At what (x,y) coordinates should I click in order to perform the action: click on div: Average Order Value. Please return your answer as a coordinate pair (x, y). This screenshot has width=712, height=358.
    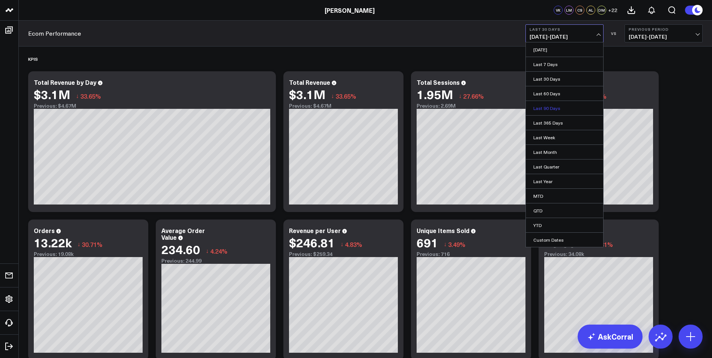
    Looking at the image, I should click on (183, 234).